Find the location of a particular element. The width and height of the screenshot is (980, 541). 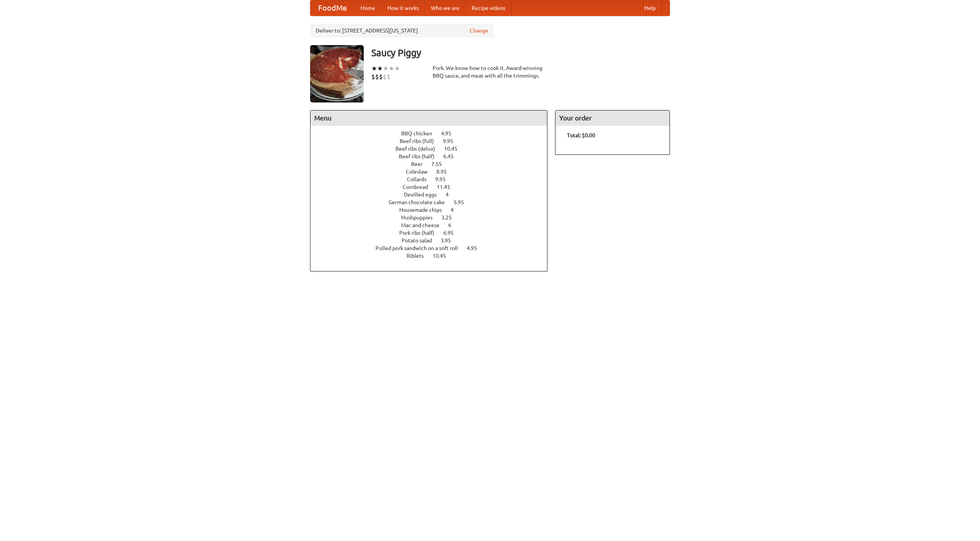

span: Mac and cheese is located at coordinates (424, 226).